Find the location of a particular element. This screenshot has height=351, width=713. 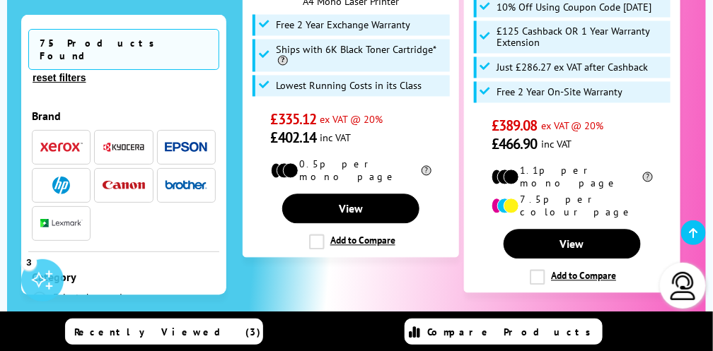

span: Free 2 Year On-Site Warranty is located at coordinates (560, 93).